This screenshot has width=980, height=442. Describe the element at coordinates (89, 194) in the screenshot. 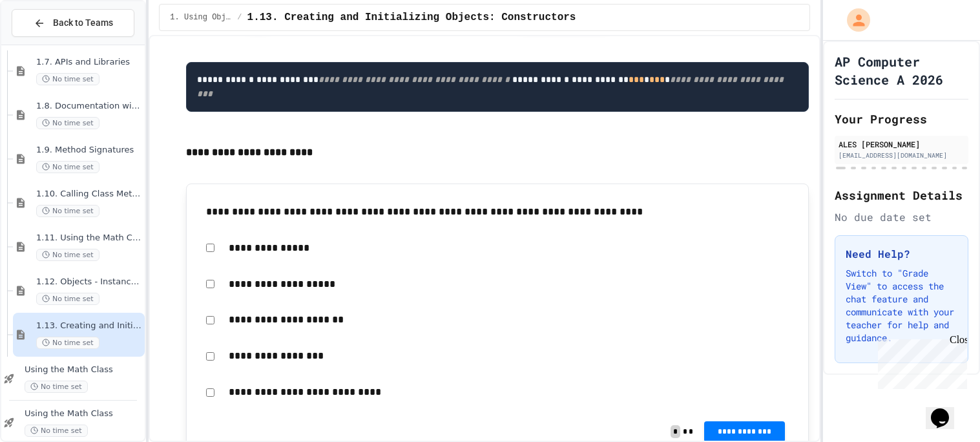

I see `span: 1.10. Calling Class Methods` at that location.